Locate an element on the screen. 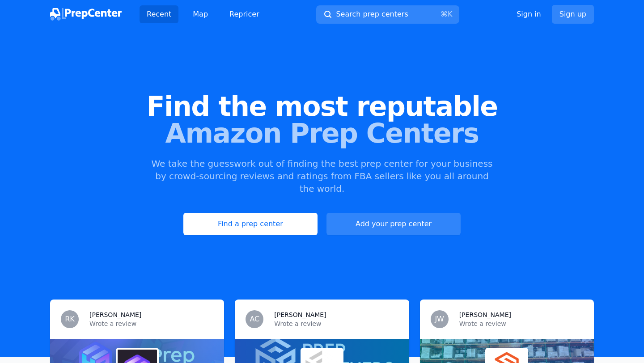 This screenshot has height=363, width=644. span: AC is located at coordinates (254, 319).